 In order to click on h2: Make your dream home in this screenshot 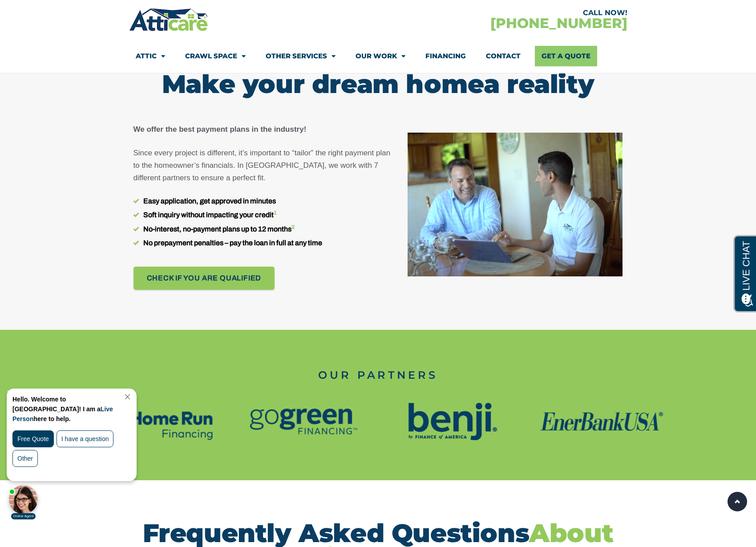, I will do `click(378, 84)`.